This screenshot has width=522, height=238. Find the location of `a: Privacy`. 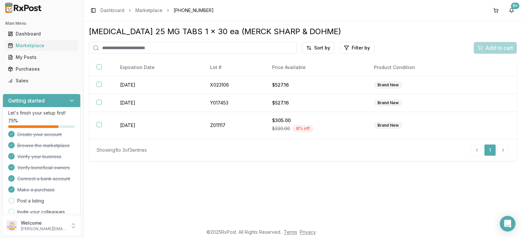

a: Privacy is located at coordinates (308, 232).